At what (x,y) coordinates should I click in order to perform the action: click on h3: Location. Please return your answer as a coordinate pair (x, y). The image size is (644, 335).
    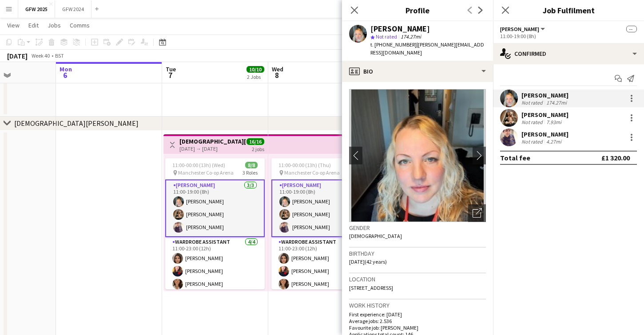
    Looking at the image, I should click on (417, 280).